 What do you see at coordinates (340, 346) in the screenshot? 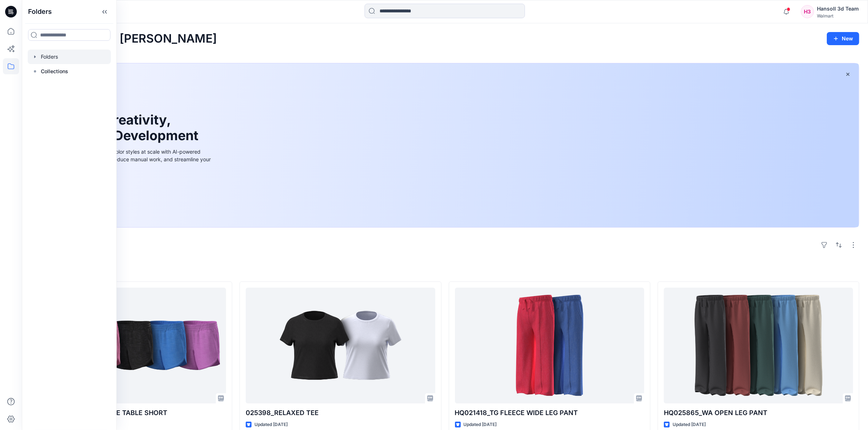
I see `a: 025398_RELAXED TEE` at bounding box center [340, 346].